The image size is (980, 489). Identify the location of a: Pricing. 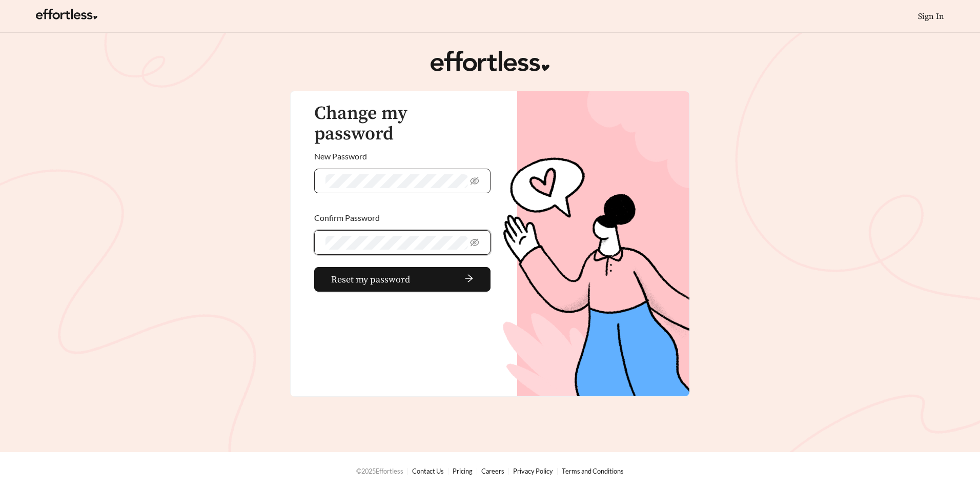
(462, 471).